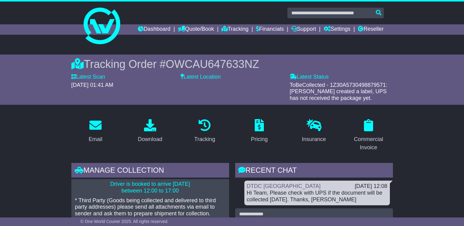 The image size is (464, 226). I want to click on div: RECENT CHAT, so click(314, 171).